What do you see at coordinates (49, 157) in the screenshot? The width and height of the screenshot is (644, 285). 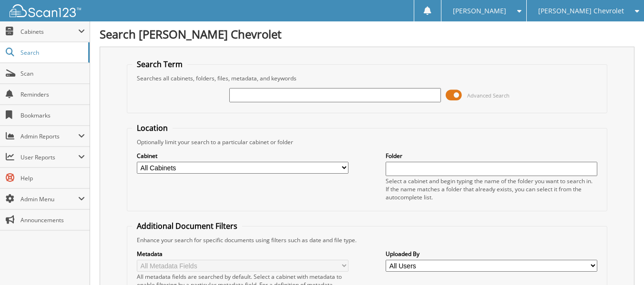 I see `span: User Reports` at bounding box center [49, 157].